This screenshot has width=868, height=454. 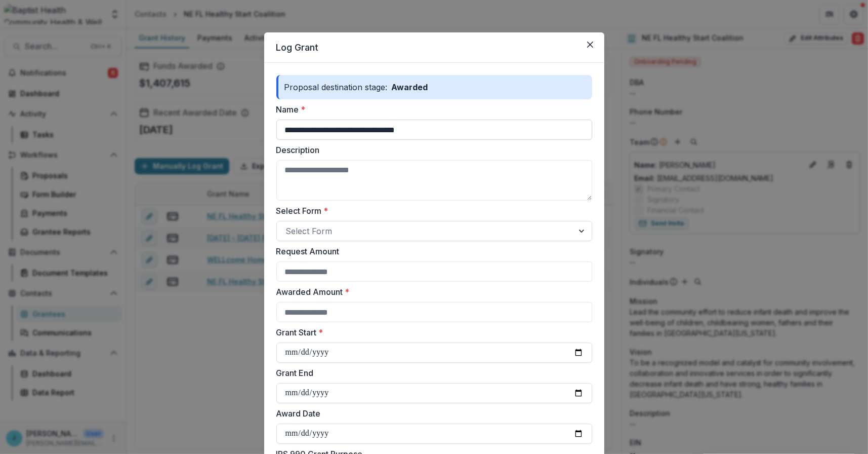 What do you see at coordinates (590, 44) in the screenshot?
I see `button: Close` at bounding box center [590, 44].